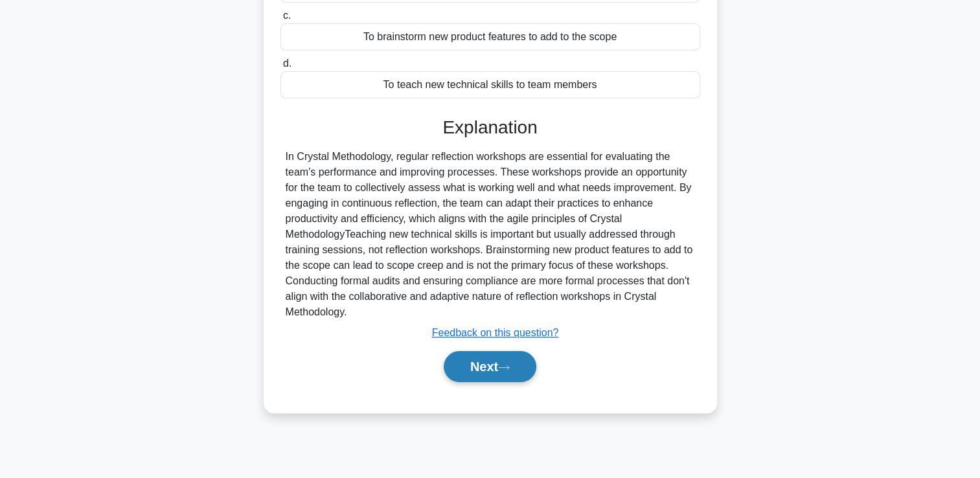 The height and width of the screenshot is (478, 980). What do you see at coordinates (490, 235) in the screenshot?
I see `div: In Crystal Methodology, regular reflection workshops are essential for evaluating the team's perf...` at bounding box center [490, 235].